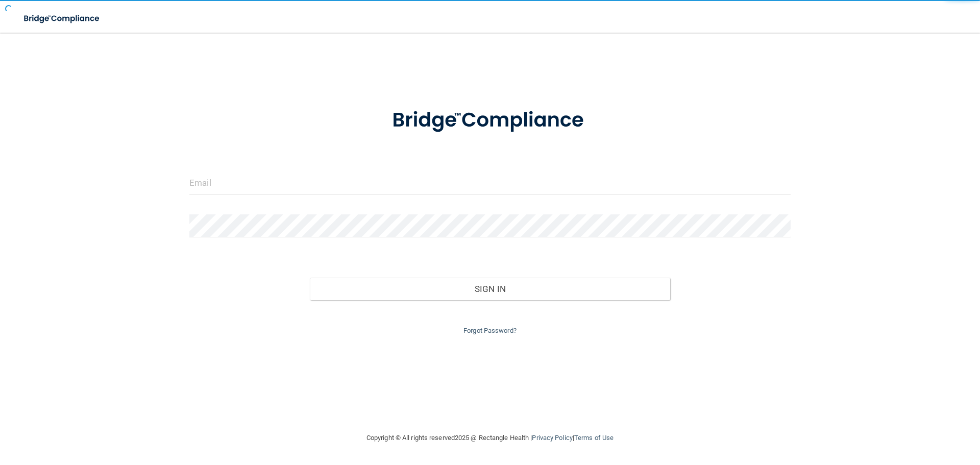  I want to click on button: Sign In, so click(490, 289).